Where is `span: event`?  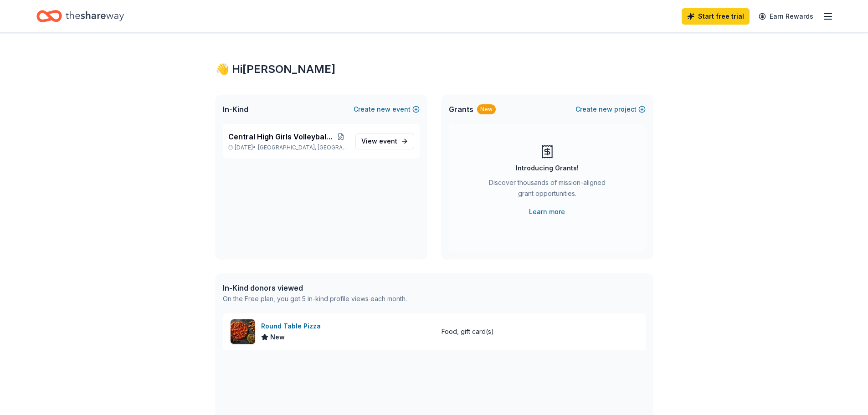 span: event is located at coordinates (388, 141).